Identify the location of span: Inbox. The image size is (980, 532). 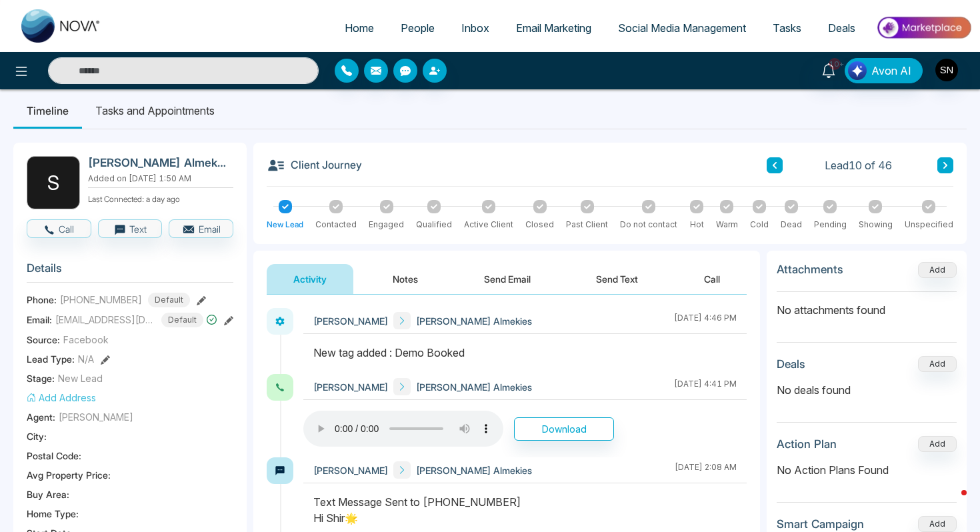
(475, 28).